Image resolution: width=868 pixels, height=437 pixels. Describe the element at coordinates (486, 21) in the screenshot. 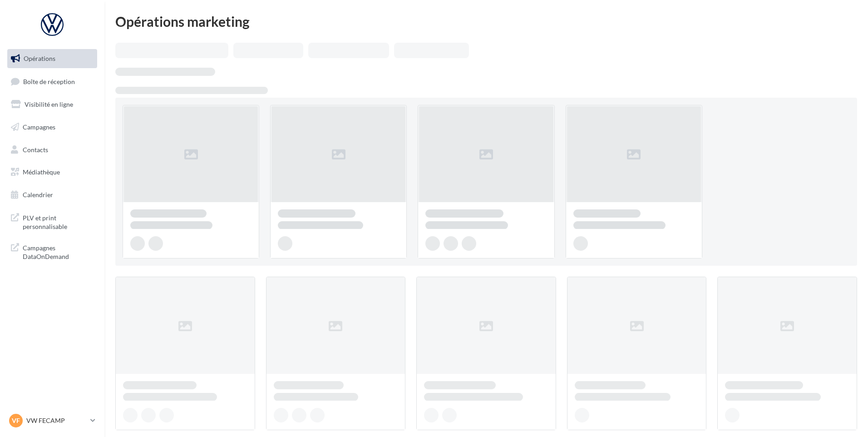

I see `div: Opérations marketing` at that location.